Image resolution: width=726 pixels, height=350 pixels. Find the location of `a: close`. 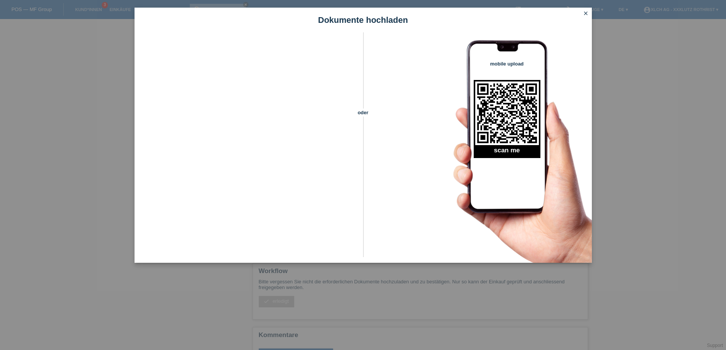

a: close is located at coordinates (586, 14).